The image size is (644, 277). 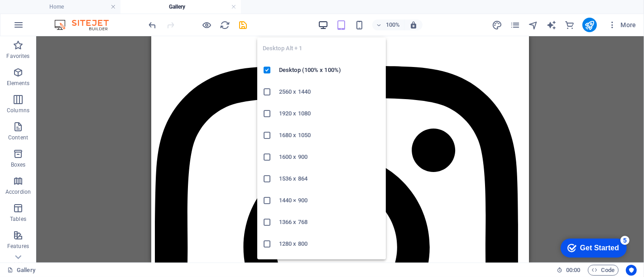 I want to click on h6: 1600 x 900, so click(x=330, y=157).